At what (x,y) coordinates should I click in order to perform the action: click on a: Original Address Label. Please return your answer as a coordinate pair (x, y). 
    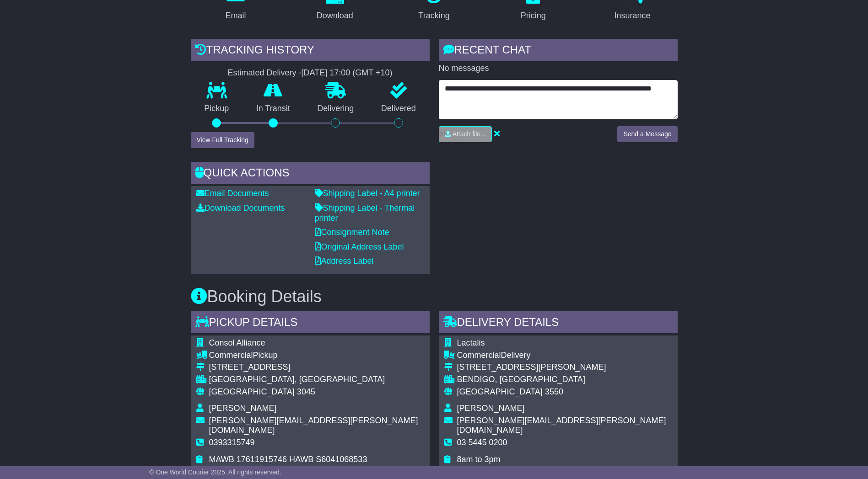
    Looking at the image, I should click on (359, 247).